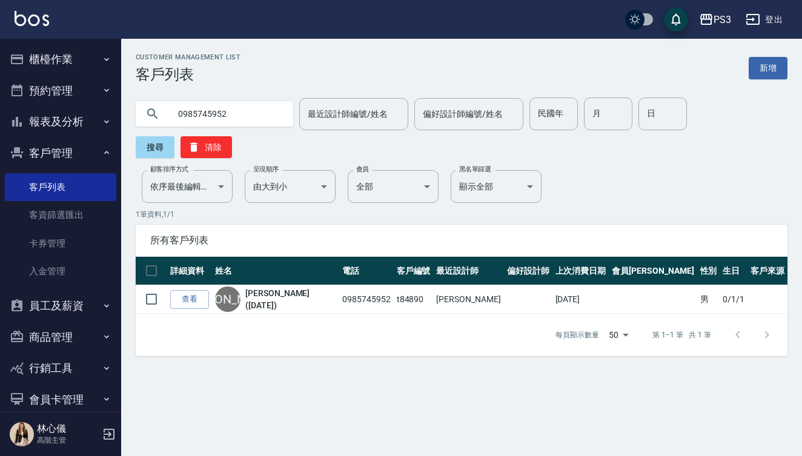 This screenshot has width=802, height=456. What do you see at coordinates (22, 434) in the screenshot?
I see `img: Person` at bounding box center [22, 434].